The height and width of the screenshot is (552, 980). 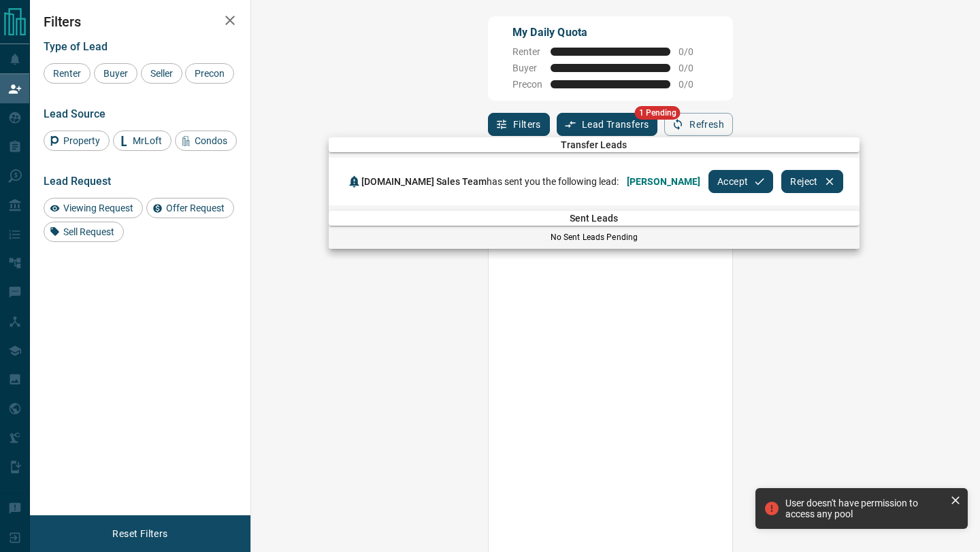 I want to click on div: User doesn't have permission to access any pool, so click(x=865, y=509).